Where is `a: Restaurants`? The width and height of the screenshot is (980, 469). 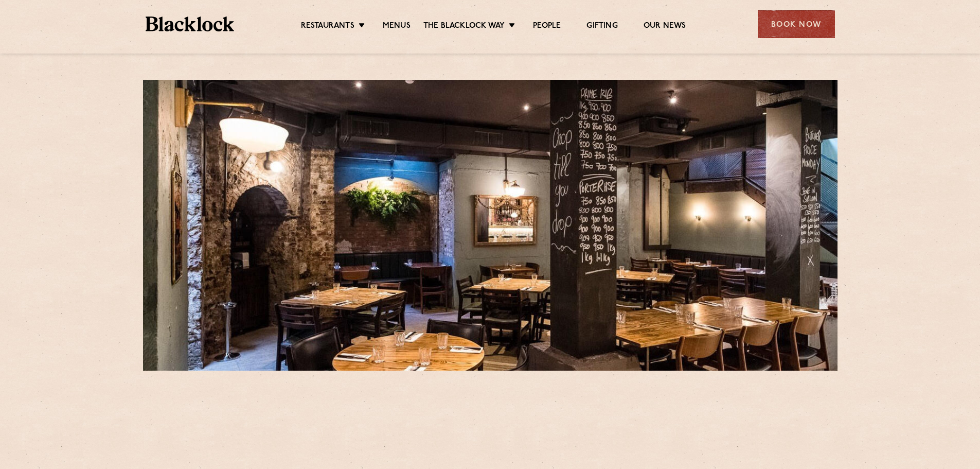 a: Restaurants is located at coordinates (328, 27).